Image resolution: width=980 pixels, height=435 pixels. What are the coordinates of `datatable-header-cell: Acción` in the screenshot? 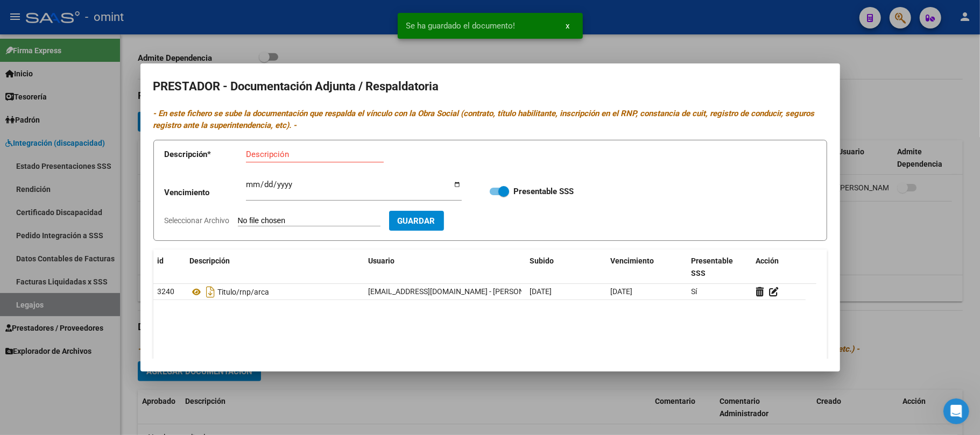 It's located at (779, 267).